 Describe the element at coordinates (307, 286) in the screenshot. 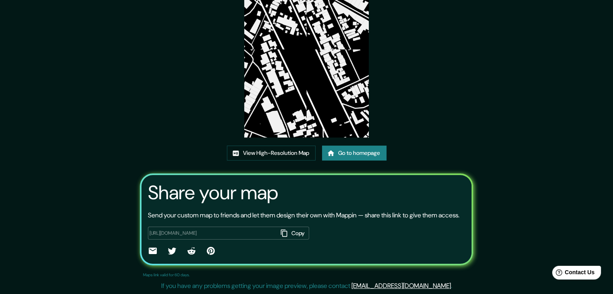

I see `p: If you have any problems getting your image preview, please contact .` at that location.